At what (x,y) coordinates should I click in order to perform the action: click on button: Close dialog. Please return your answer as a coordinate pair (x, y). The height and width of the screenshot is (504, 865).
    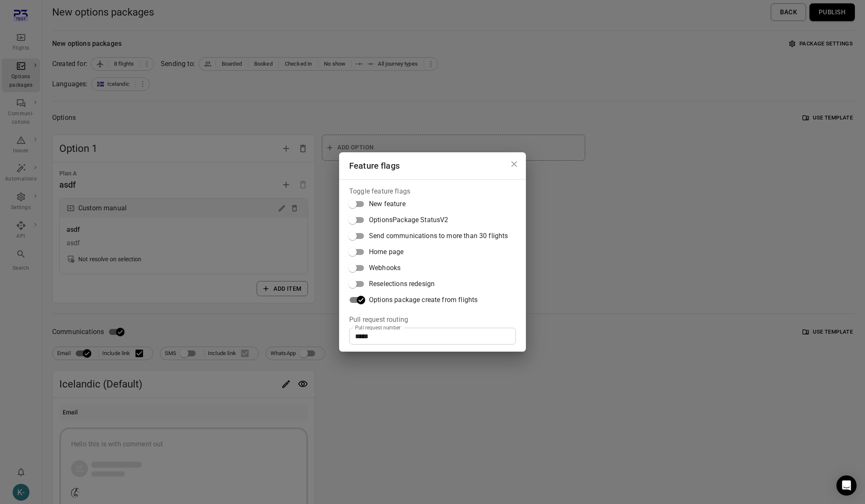
    Looking at the image, I should click on (514, 164).